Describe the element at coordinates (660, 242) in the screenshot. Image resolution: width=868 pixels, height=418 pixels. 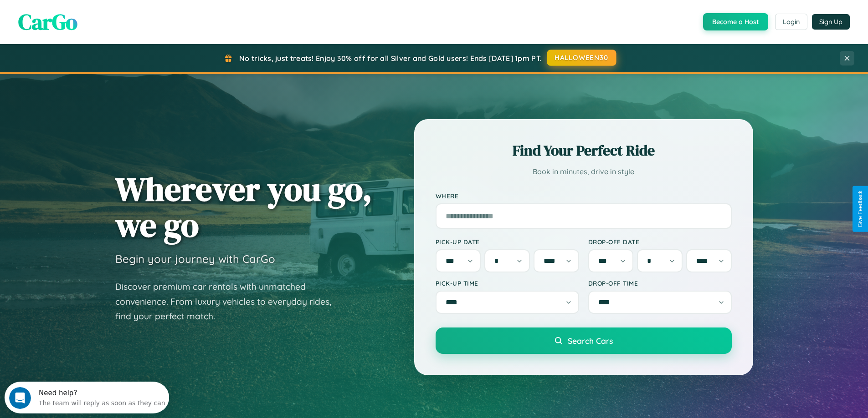
I see `label: Drop-off Date` at that location.